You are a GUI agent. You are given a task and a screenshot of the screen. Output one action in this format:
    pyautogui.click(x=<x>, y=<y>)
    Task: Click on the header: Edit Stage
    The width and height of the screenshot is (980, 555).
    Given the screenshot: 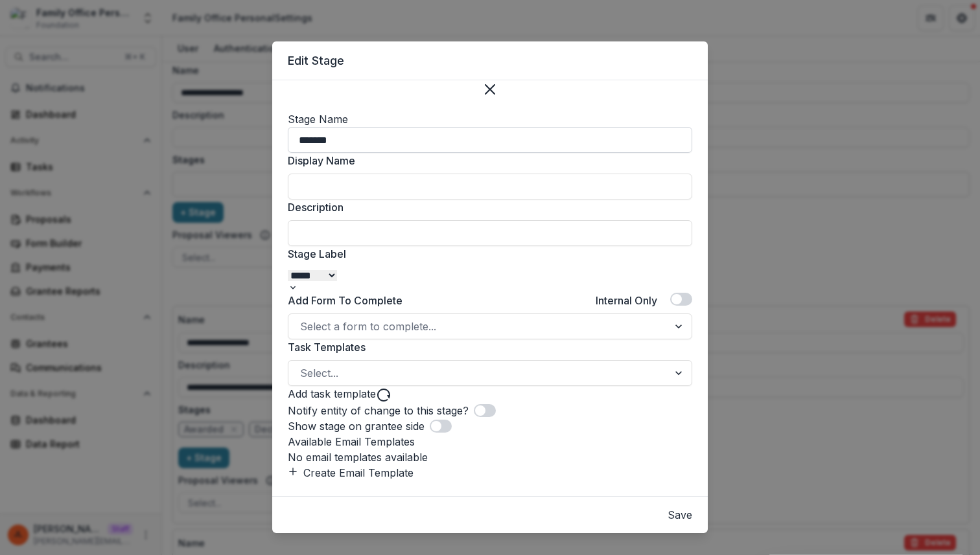 What is the action you would take?
    pyautogui.click(x=490, y=61)
    